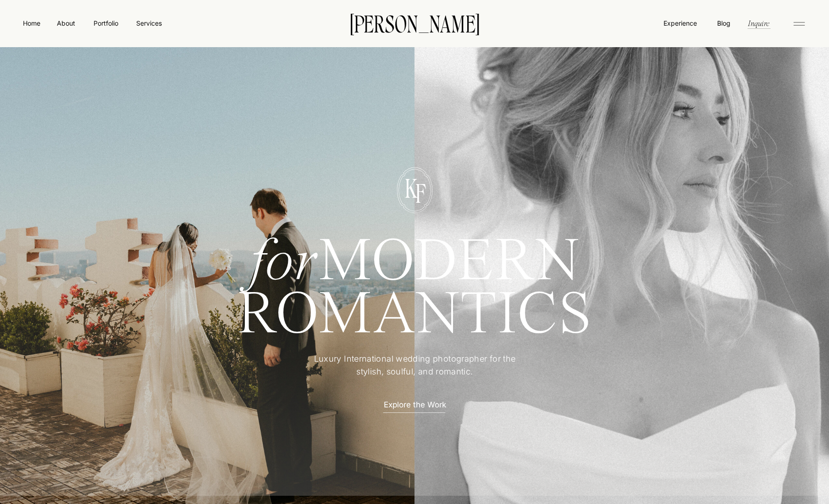 Image resolution: width=829 pixels, height=504 pixels. What do you see at coordinates (679, 23) in the screenshot?
I see `a: Experience` at bounding box center [679, 23].